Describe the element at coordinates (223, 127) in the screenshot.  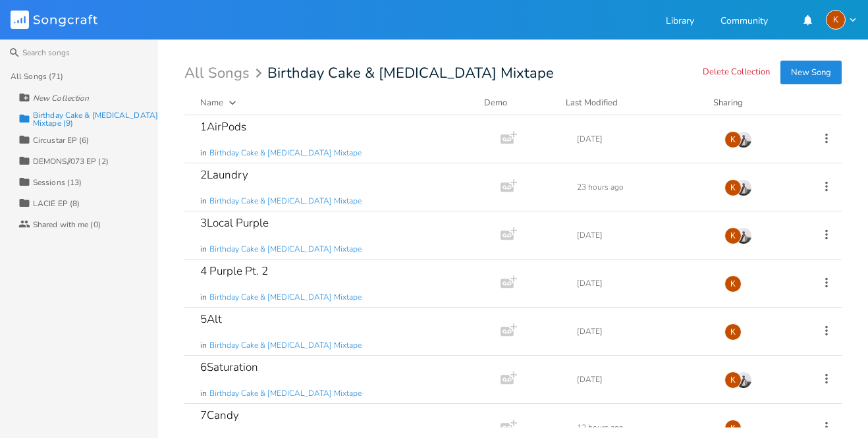
I see `div: 1AirPods` at that location.